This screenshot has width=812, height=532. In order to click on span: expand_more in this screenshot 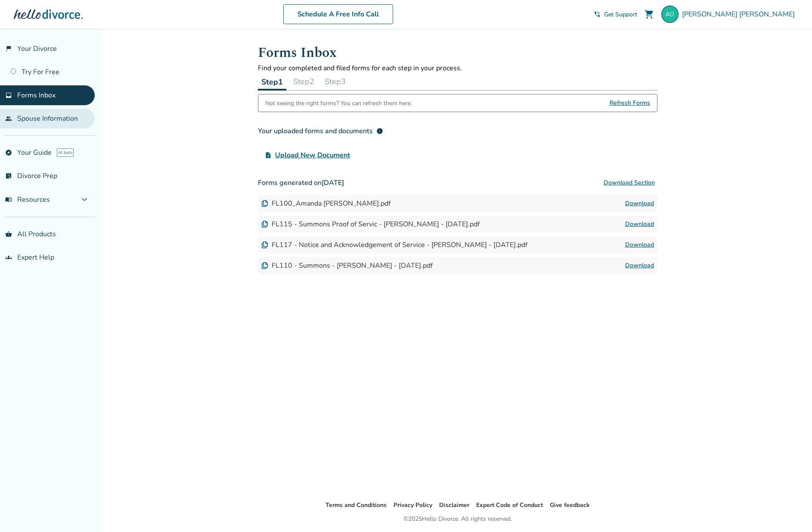, I will do `click(84, 199)`.